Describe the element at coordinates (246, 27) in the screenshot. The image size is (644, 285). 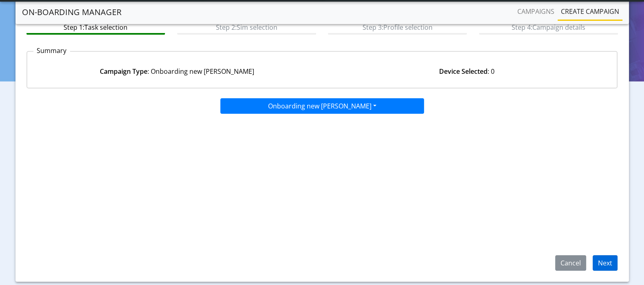
I see `btn: Step 2: Sim selection` at that location.